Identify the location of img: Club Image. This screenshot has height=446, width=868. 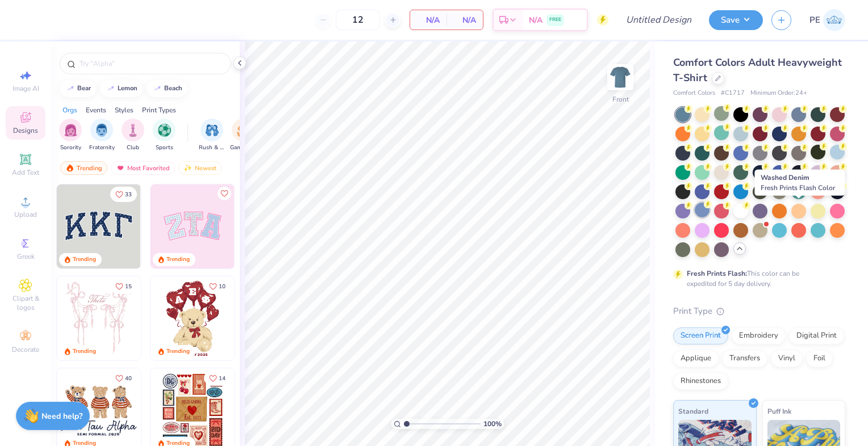
(133, 130).